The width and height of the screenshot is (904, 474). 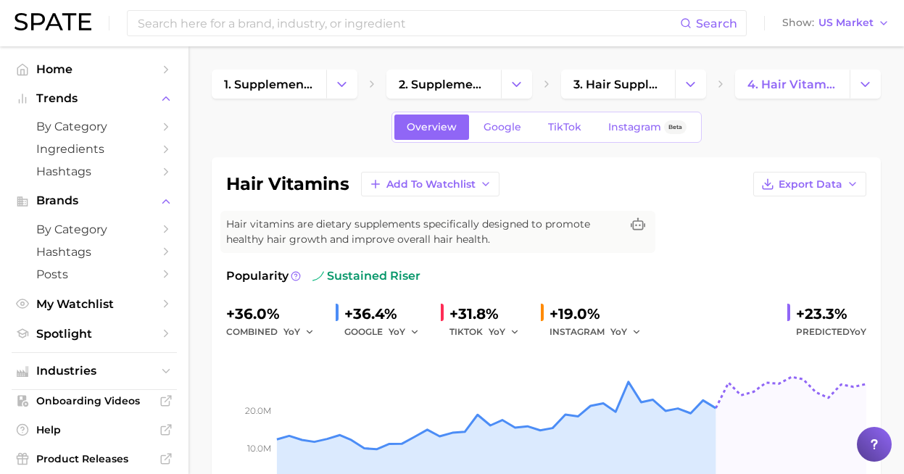 I want to click on a: 4. hair vitamins, so click(x=792, y=84).